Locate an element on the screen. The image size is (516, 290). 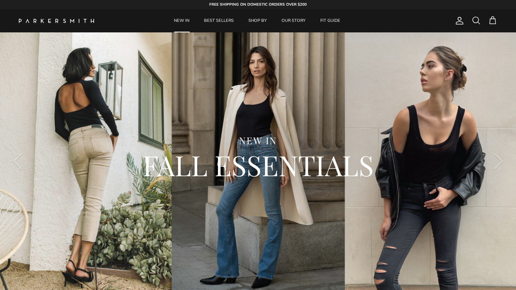
a: Parker Smith is located at coordinates (56, 21).